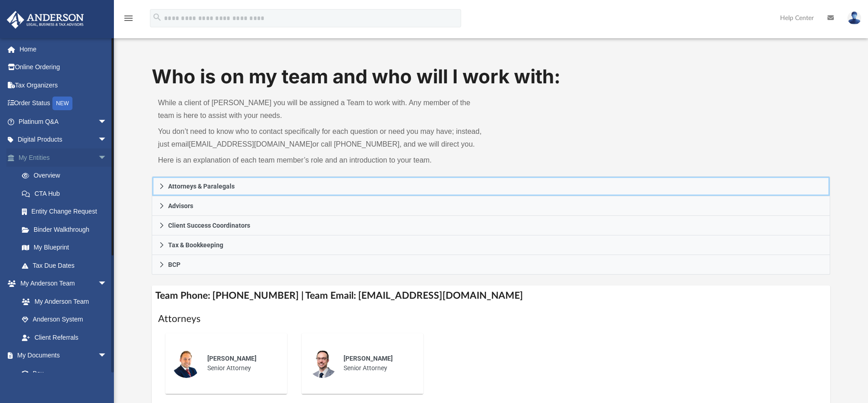 This screenshot has height=403, width=868. What do you see at coordinates (128, 20) in the screenshot?
I see `a: menu` at bounding box center [128, 20].